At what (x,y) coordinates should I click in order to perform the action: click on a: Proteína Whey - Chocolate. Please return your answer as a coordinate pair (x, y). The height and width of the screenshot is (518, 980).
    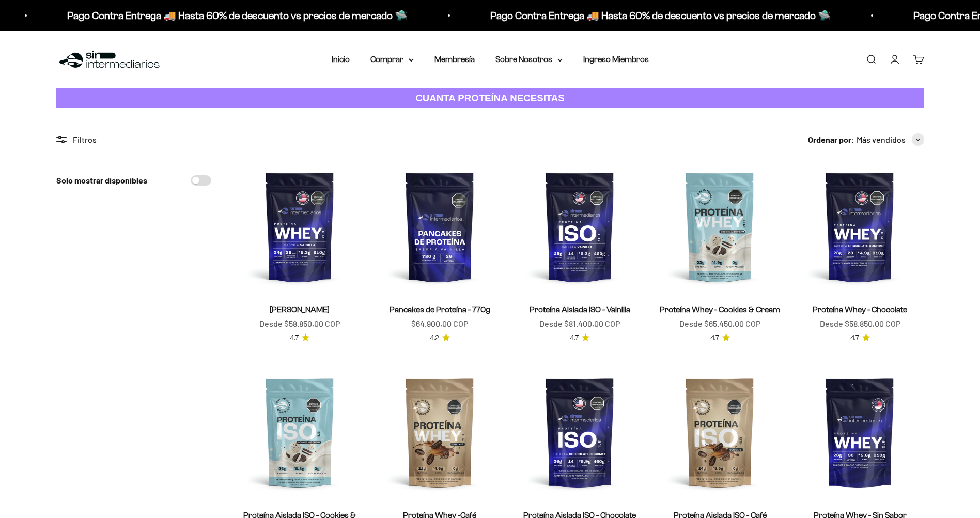
    Looking at the image, I should click on (860, 309).